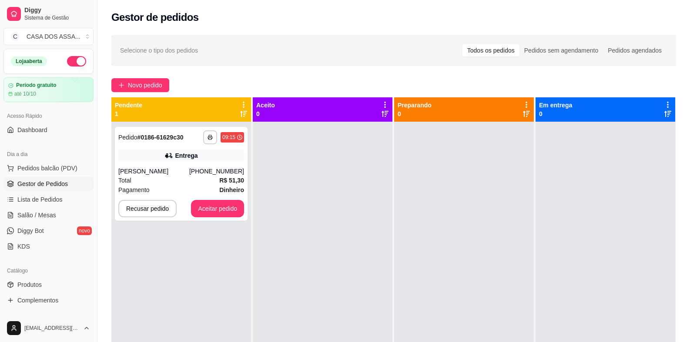  What do you see at coordinates (155, 17) in the screenshot?
I see `h2: Gestor de pedidos` at bounding box center [155, 17].